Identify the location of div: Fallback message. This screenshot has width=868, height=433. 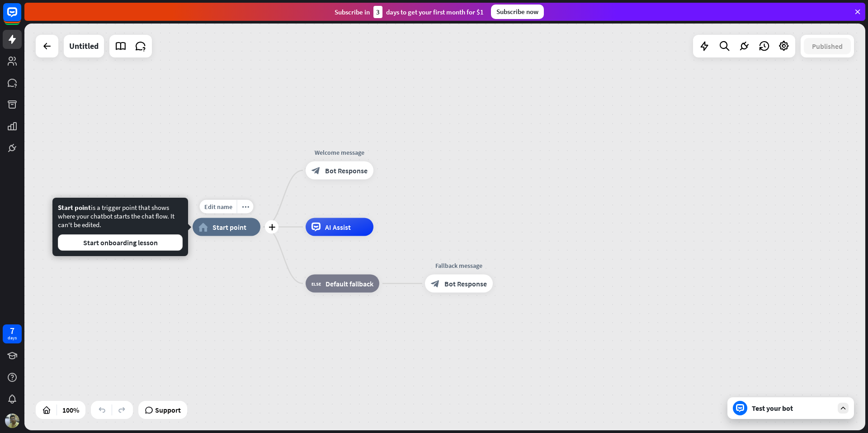
(459, 266).